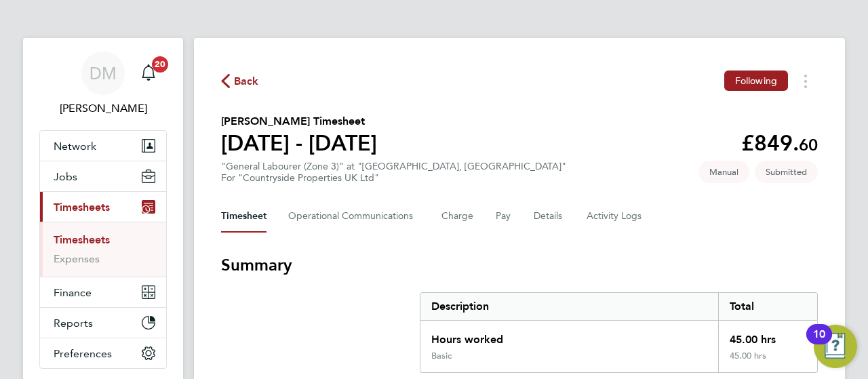  I want to click on a: 20, so click(149, 73).